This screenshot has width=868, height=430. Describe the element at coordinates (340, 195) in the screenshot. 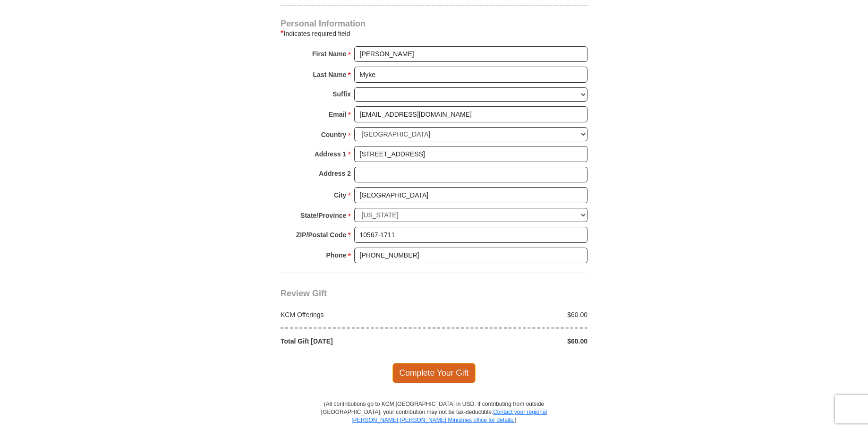

I see `strong: City` at that location.